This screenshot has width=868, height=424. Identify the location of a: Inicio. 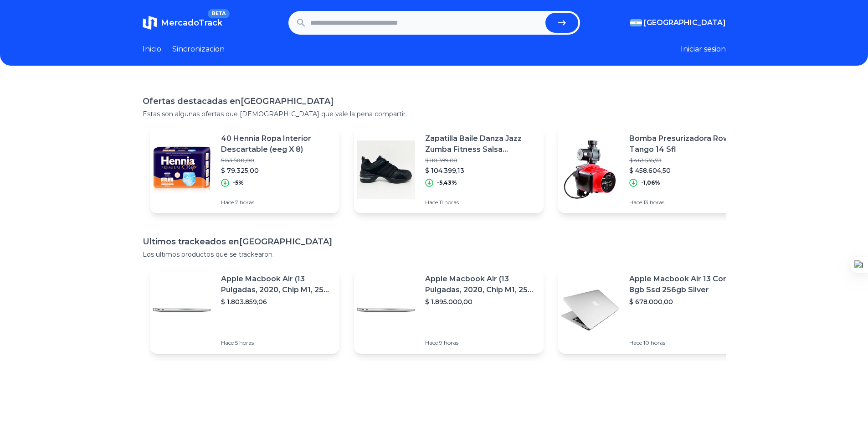
(152, 49).